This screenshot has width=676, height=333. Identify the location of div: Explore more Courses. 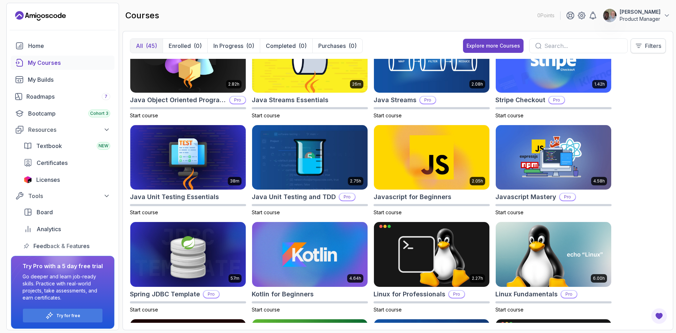
(493, 46).